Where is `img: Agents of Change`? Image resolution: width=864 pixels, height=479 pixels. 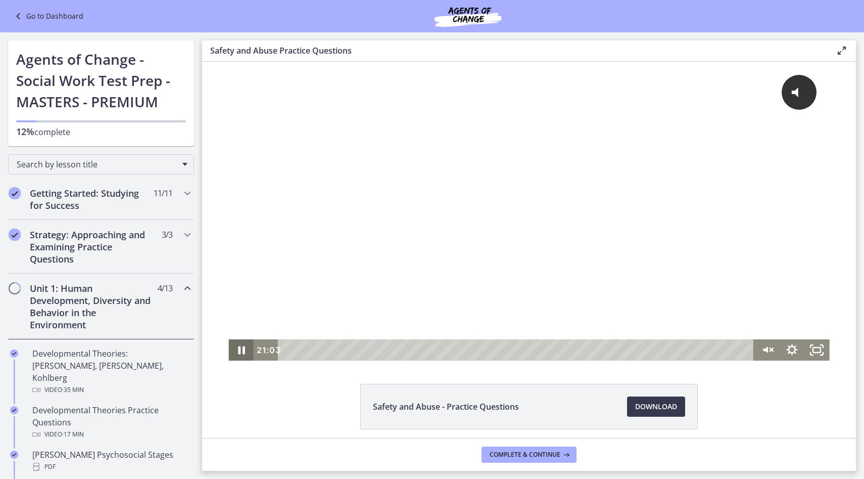
img: Agents of Change is located at coordinates (468, 16).